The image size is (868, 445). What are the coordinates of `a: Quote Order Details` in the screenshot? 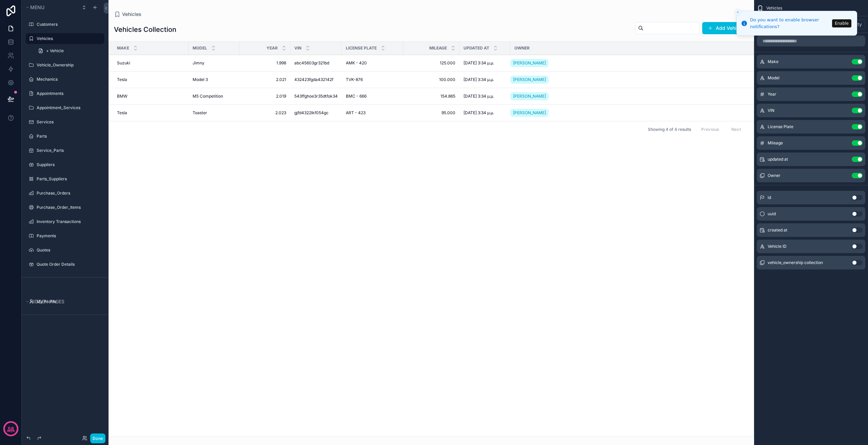 It's located at (68, 265).